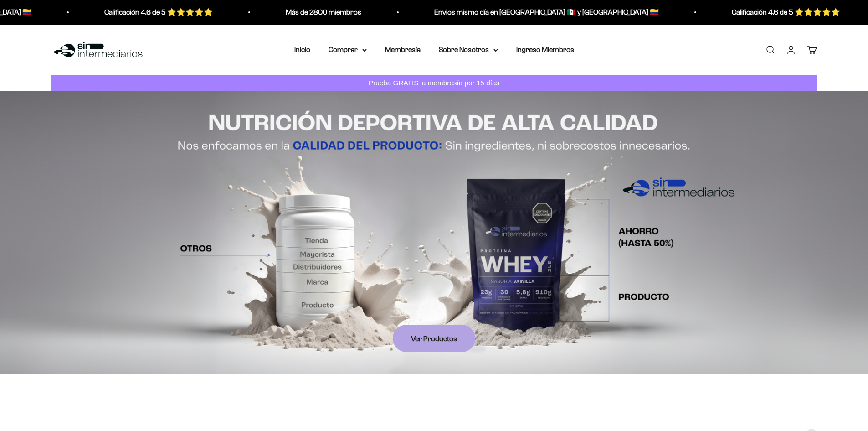  What do you see at coordinates (434, 83) in the screenshot?
I see `a: Prueba GRATIS la membresía por 15 días` at bounding box center [434, 83].